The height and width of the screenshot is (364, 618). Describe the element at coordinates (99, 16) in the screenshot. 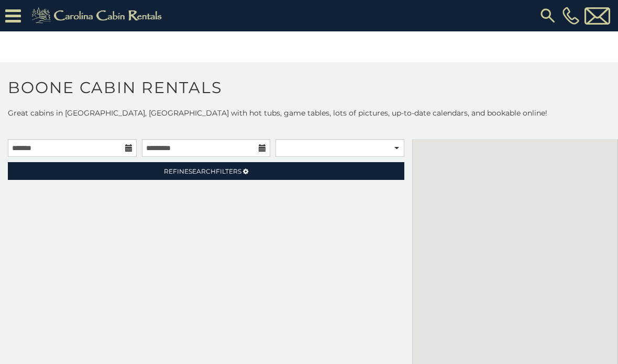

I see `img: Khaki-logo.png` at that location.